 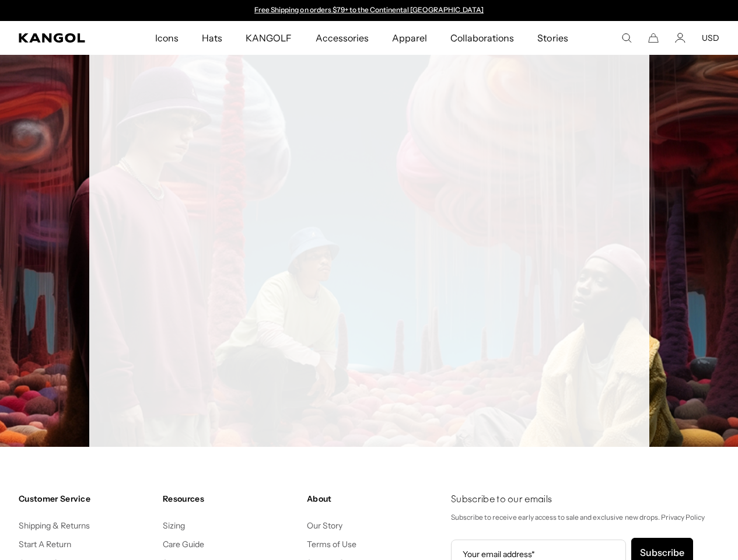 What do you see at coordinates (711, 38) in the screenshot?
I see `button: USD` at bounding box center [711, 38].